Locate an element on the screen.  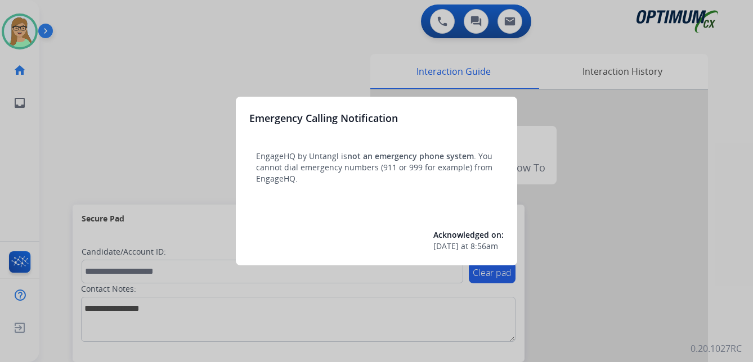
span: Acknowledged on: is located at coordinates (468, 235).